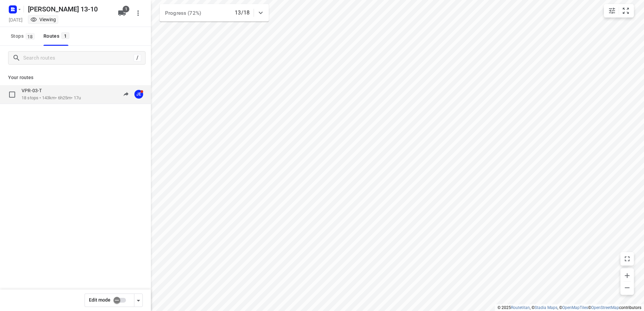 The width and height of the screenshot is (644, 311). What do you see at coordinates (242, 13) in the screenshot?
I see `p: 13/18` at bounding box center [242, 13].